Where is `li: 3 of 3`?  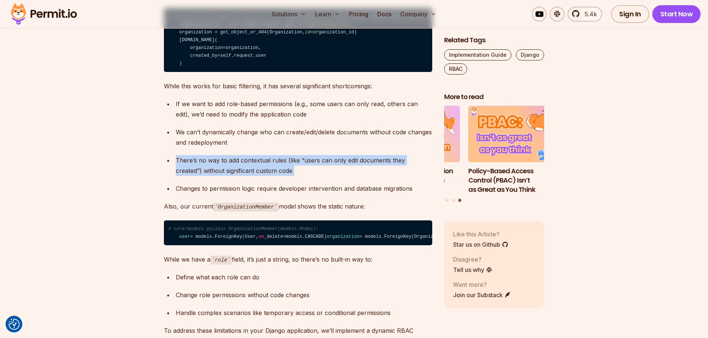 li: 3 of 3 is located at coordinates (518, 150).